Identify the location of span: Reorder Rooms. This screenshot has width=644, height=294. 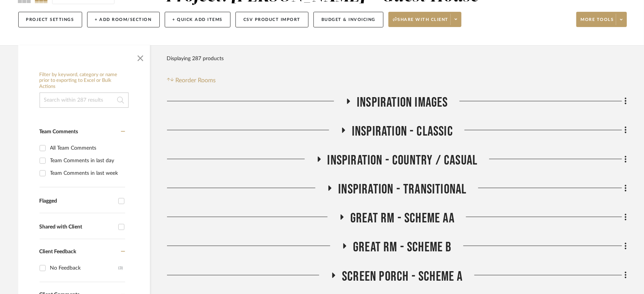
(195, 80).